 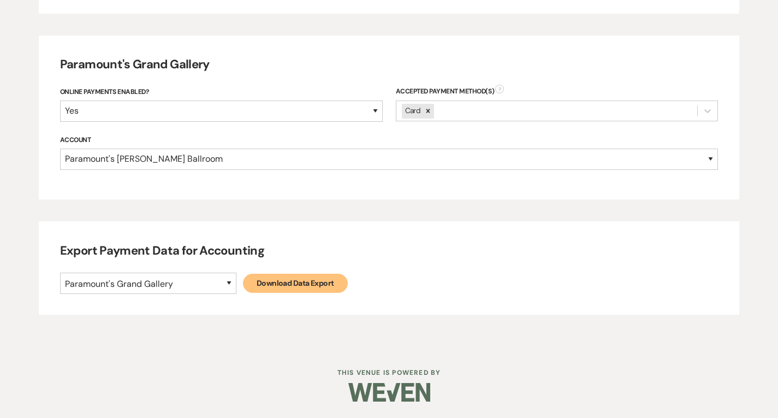 What do you see at coordinates (389, 140) in the screenshot?
I see `label: Account` at bounding box center [389, 140].